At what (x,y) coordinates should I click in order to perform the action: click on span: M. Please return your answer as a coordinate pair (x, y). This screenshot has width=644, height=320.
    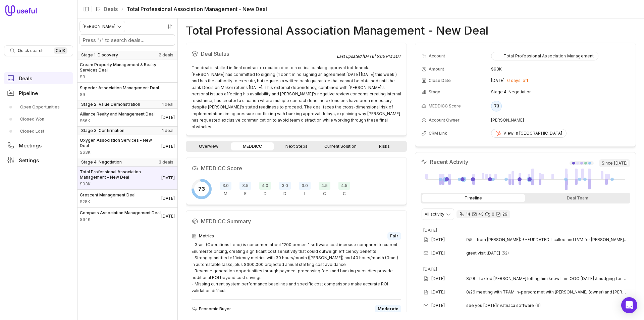
    Looking at the image, I should click on (225, 194).